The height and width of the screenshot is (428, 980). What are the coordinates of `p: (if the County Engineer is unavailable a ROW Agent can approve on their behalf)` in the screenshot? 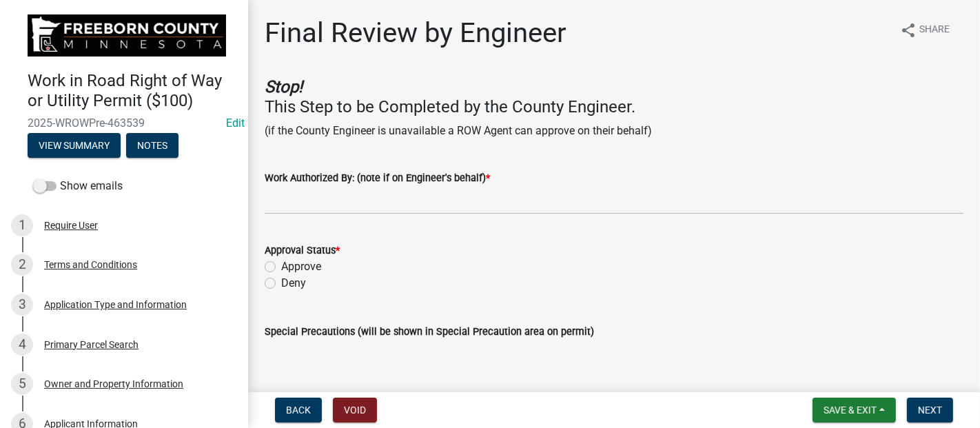 It's located at (614, 131).